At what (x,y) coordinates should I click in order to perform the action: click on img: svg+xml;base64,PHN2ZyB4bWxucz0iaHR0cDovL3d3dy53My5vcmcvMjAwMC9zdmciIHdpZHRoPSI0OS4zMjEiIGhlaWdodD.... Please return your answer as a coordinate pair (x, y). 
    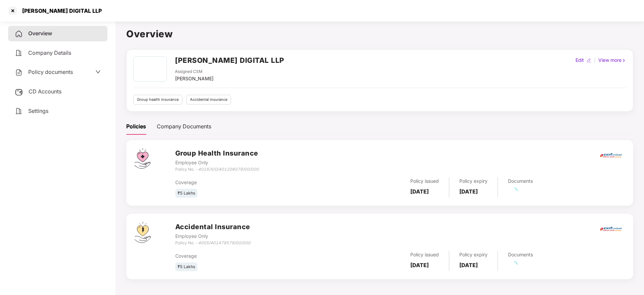
    Looking at the image, I should click on (143, 232).